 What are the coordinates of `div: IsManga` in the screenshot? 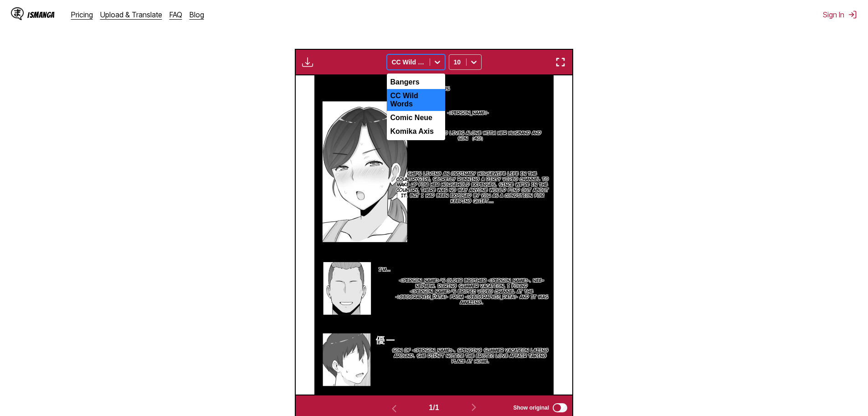 It's located at (41, 15).